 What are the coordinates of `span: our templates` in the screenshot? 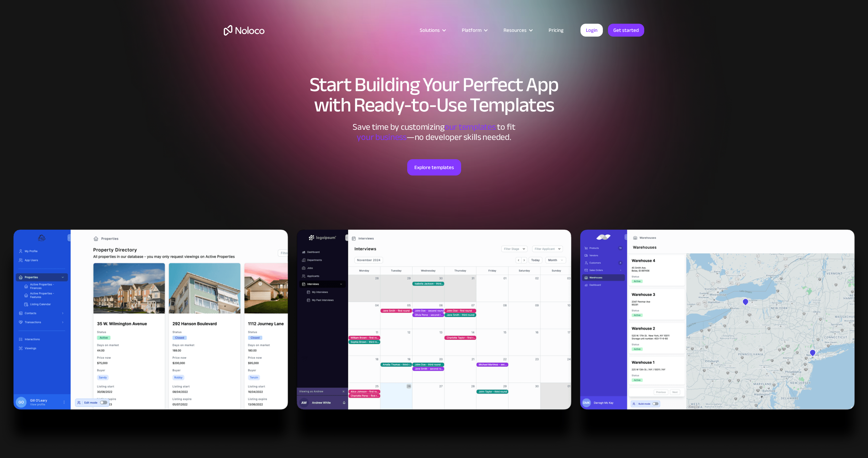 It's located at (470, 127).